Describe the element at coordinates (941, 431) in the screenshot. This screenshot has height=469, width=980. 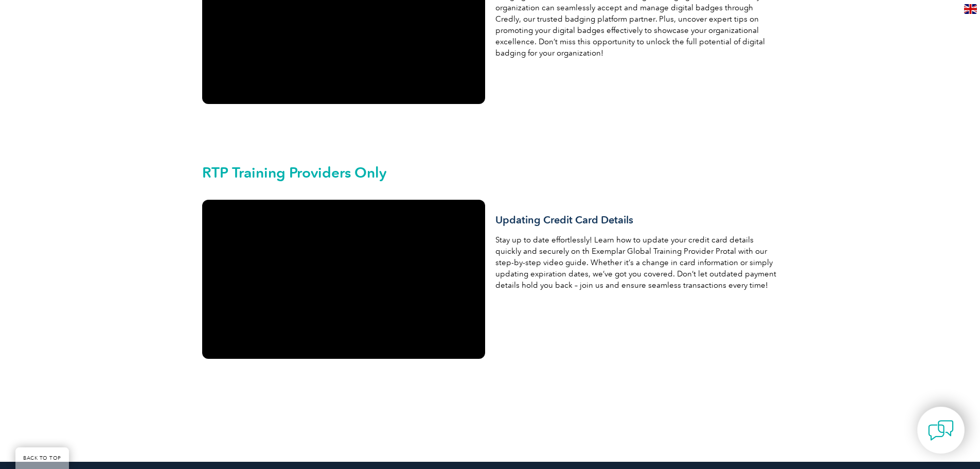
I see `img: contact-chat.png` at that location.